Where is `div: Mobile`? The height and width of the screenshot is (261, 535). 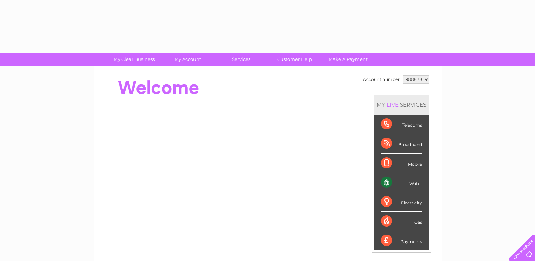 div: Mobile is located at coordinates (401, 163).